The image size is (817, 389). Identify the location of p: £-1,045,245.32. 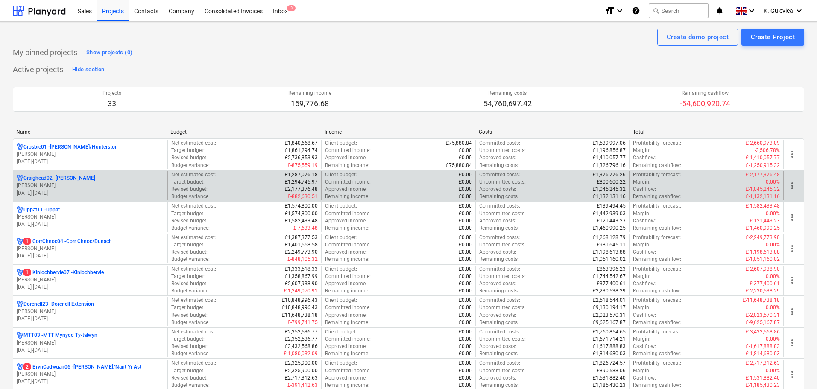
(762, 189).